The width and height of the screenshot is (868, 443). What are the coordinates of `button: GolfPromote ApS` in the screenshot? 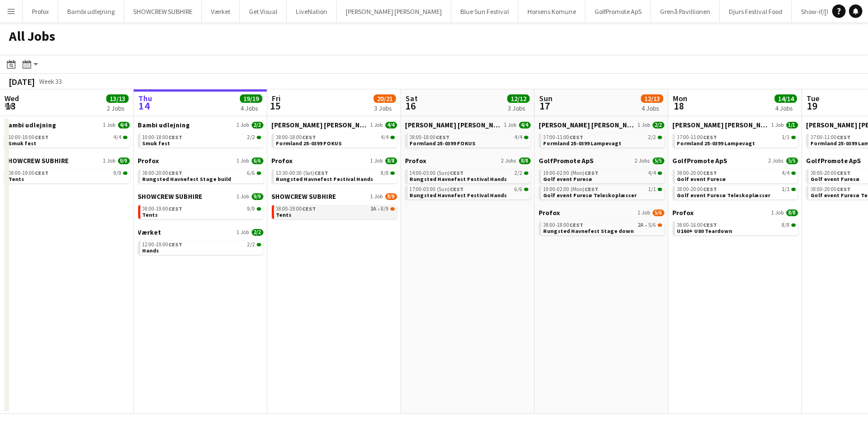 It's located at (618, 11).